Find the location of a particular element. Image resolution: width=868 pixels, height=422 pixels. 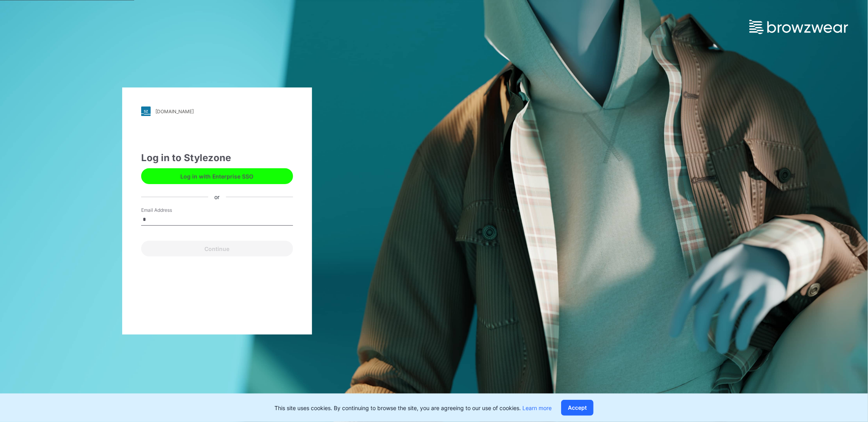

a: Learn more is located at coordinates (537, 408).